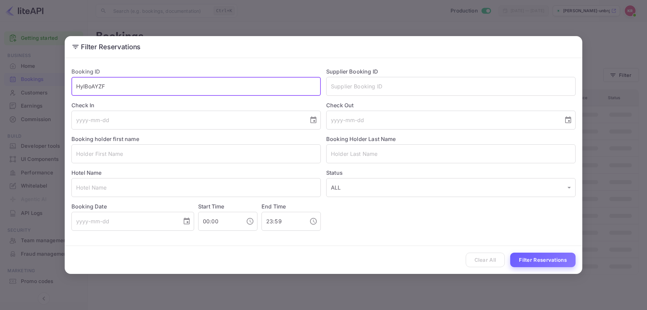 This screenshot has width=647, height=310. Describe the element at coordinates (196, 187) in the screenshot. I see `input: Hotel Name` at that location.